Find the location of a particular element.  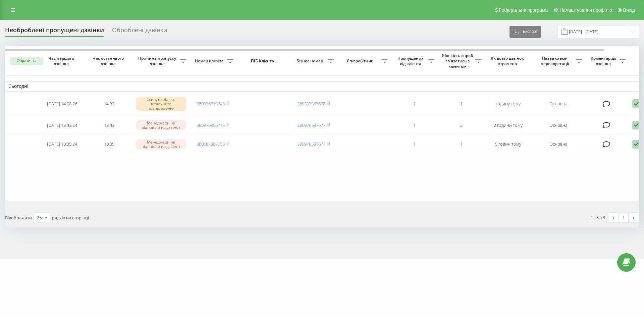

span: Налаштування профілю is located at coordinates (585, 10).